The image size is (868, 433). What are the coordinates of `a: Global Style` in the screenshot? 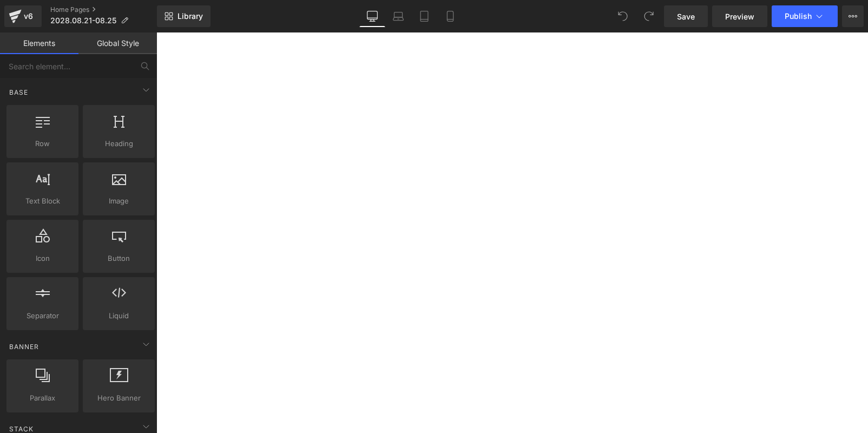 It's located at (118, 43).